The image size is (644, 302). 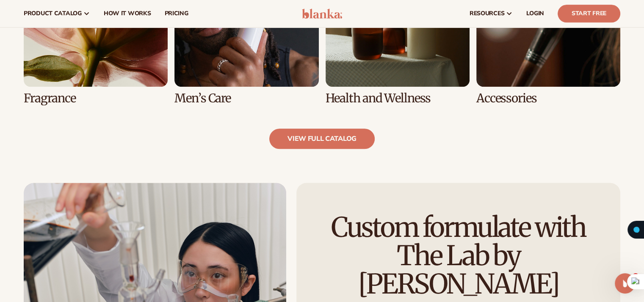 I want to click on a: view full catalog, so click(x=322, y=139).